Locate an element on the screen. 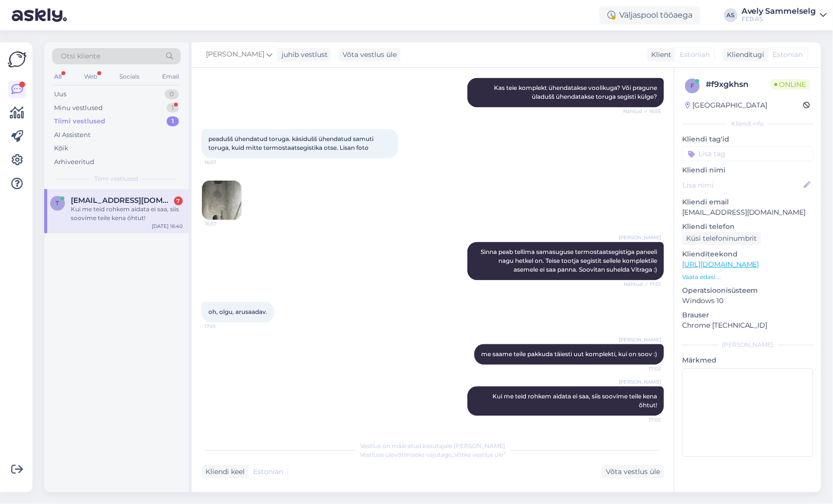 The width and height of the screenshot is (833, 504). div: Minu vestlused is located at coordinates (79, 108).